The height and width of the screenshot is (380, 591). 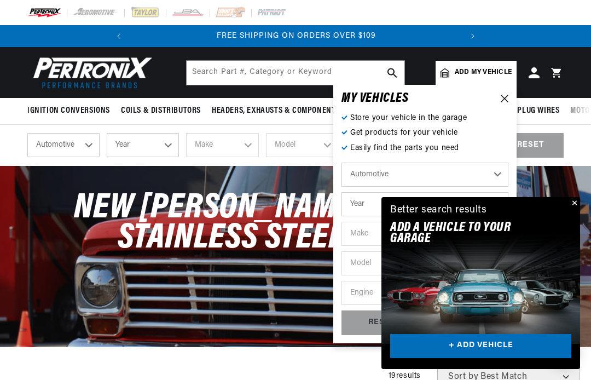 I want to click on summary: Headers, Exhausts & Components, so click(x=276, y=111).